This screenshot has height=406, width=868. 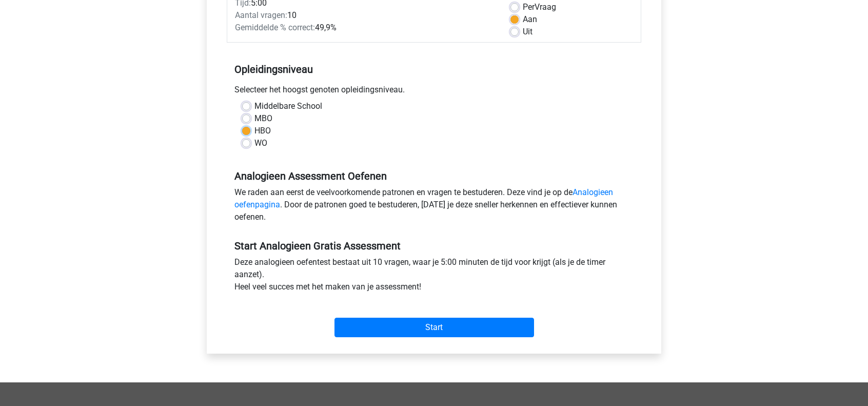 What do you see at coordinates (539, 7) in the screenshot?
I see `label: Vraag` at bounding box center [539, 7].